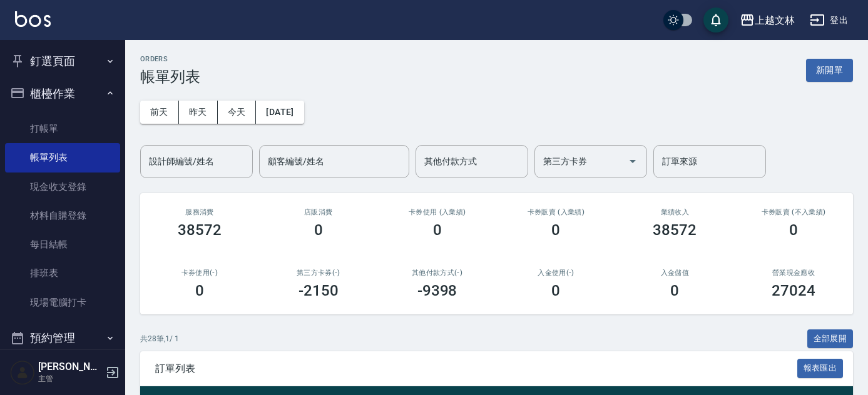 This screenshot has width=868, height=395. What do you see at coordinates (633, 161) in the screenshot?
I see `button: Open` at bounding box center [633, 161].